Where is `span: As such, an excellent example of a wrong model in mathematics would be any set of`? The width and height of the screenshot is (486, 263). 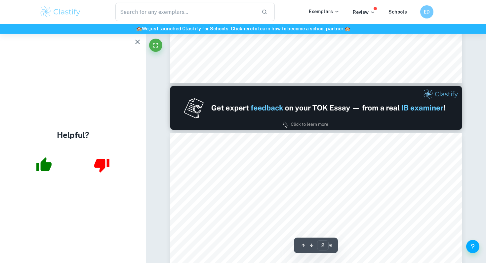
span: As such, an excellent example of a wrong model in mathematics would be any set of is located at coordinates (324, 172).